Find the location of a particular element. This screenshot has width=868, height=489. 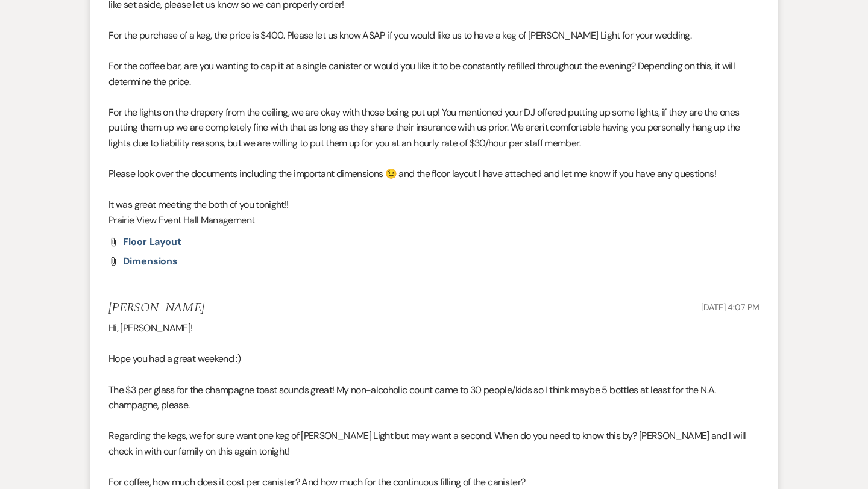

p: Please look over the documents including the important dimensions 😉 and the floor layout I have a... is located at coordinates (434, 174).